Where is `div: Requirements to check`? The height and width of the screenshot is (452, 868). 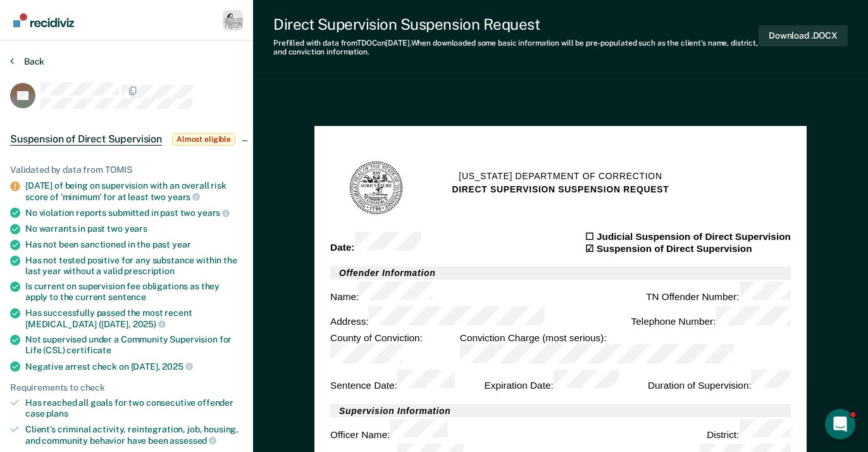
div: Requirements to check is located at coordinates (126, 388).